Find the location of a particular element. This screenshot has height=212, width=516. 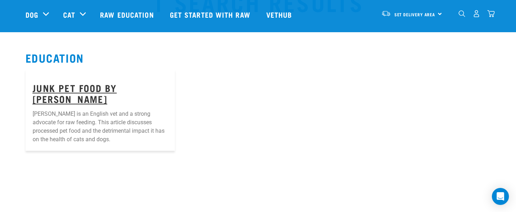

a: Vethub is located at coordinates (280, 15).